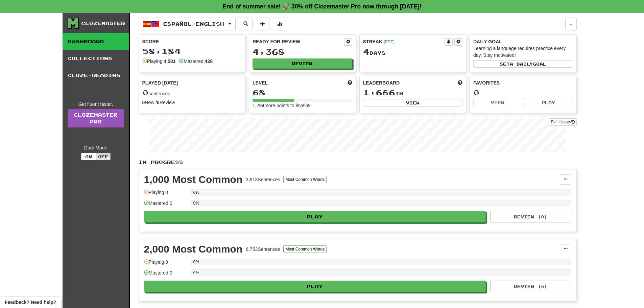  Describe the element at coordinates (192, 41) in the screenshot. I see `div: Score` at that location.